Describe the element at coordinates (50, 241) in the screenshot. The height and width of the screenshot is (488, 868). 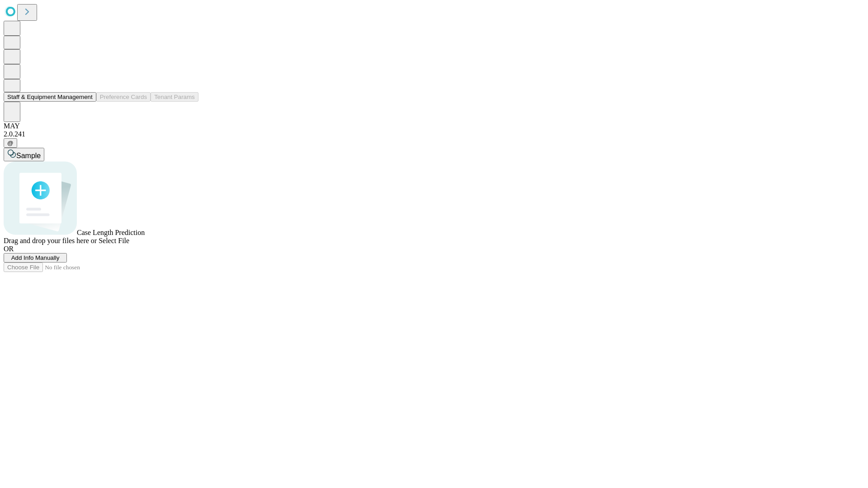
I see `span: Drag and drop your files here or` at that location.